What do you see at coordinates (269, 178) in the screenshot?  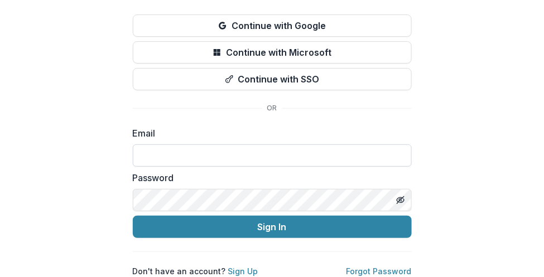 I see `label: Password` at bounding box center [269, 178].